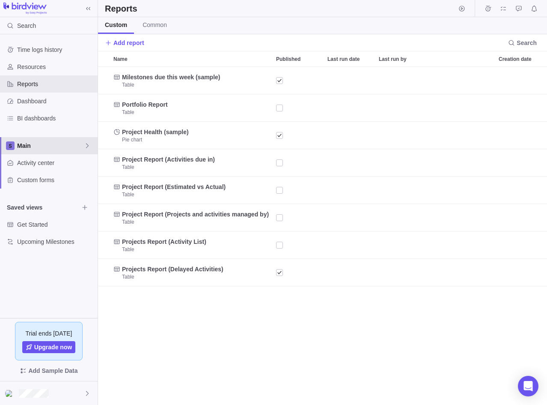  What do you see at coordinates (116, 25) in the screenshot?
I see `span: Custom` at bounding box center [116, 25].